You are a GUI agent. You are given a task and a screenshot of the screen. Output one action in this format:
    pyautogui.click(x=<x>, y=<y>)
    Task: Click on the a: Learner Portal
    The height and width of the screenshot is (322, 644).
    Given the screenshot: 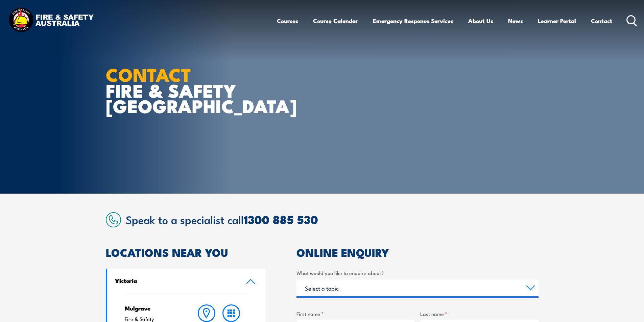 What is the action you would take?
    pyautogui.click(x=557, y=21)
    